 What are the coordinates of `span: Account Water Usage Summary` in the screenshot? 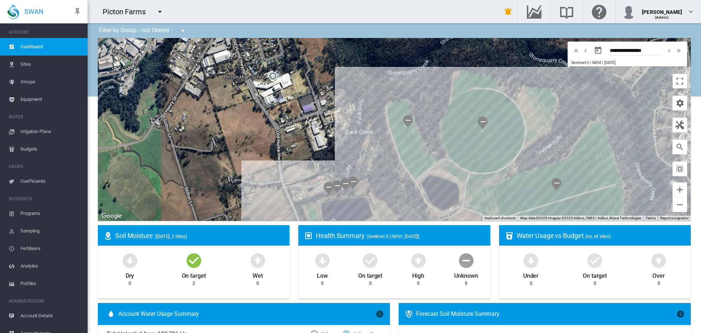 It's located at (247, 314).